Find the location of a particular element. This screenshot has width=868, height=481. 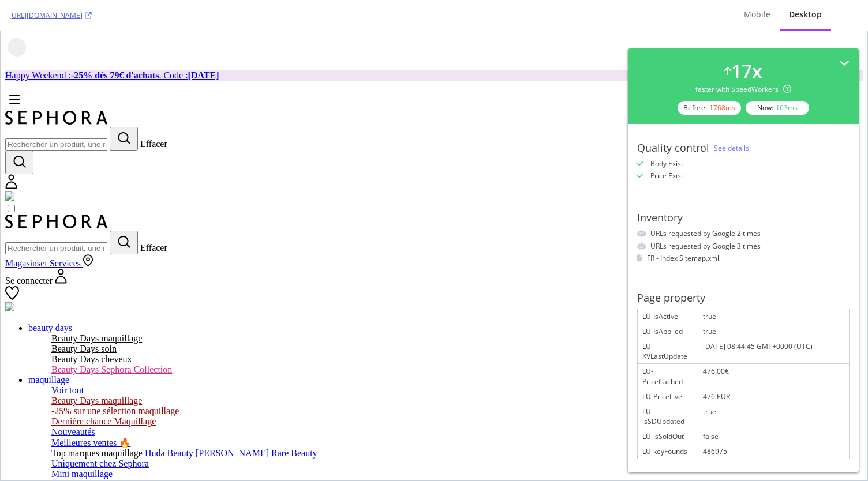

div: 476,00€ is located at coordinates (773, 376).